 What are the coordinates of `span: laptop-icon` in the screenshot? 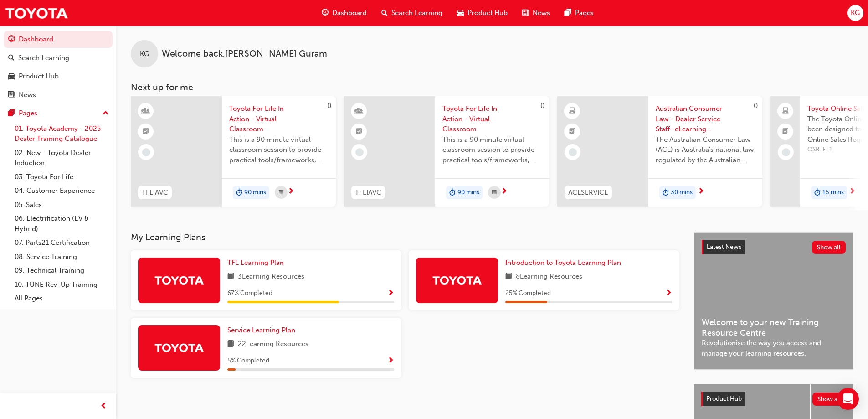 It's located at (786, 111).